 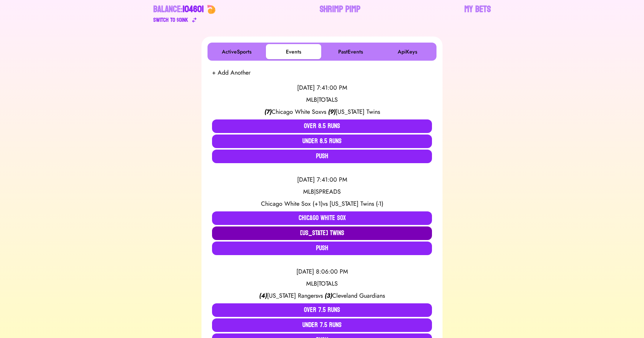 I want to click on span: ( 3 ), so click(x=328, y=295).